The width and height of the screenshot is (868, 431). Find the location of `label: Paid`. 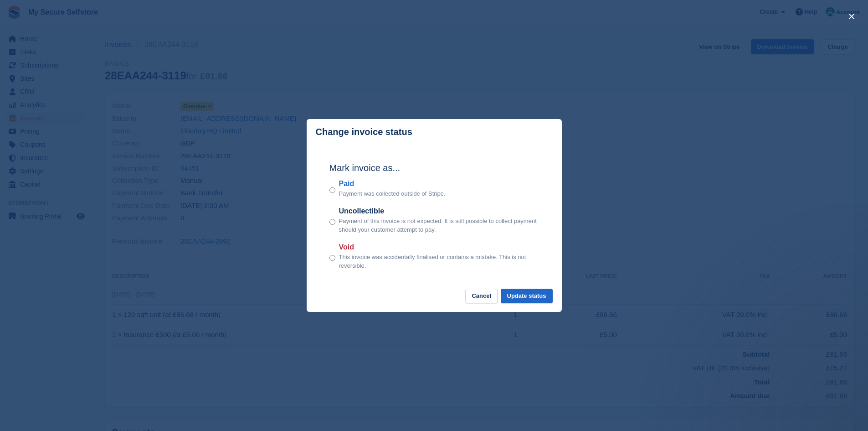

label: Paid is located at coordinates (392, 184).